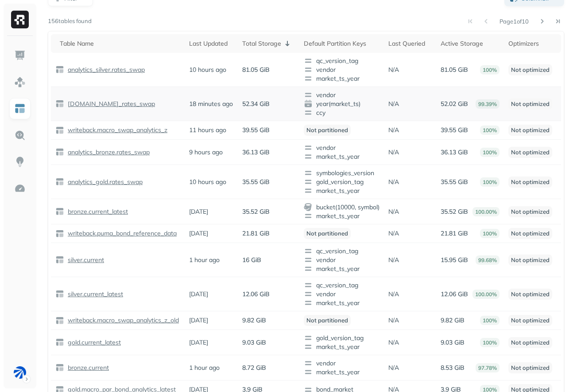 The image size is (573, 392). What do you see at coordinates (453, 367) in the screenshot?
I see `p: 8.53 GiB` at bounding box center [453, 367].